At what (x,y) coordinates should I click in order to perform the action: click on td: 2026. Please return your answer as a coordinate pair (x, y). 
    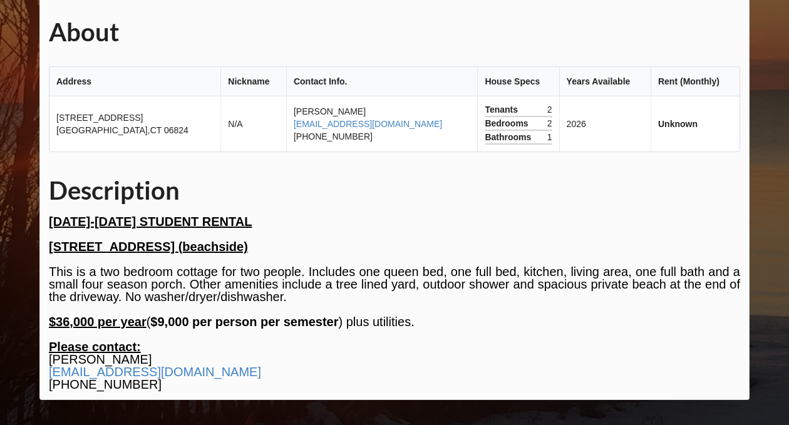
    Looking at the image, I should click on (605, 124).